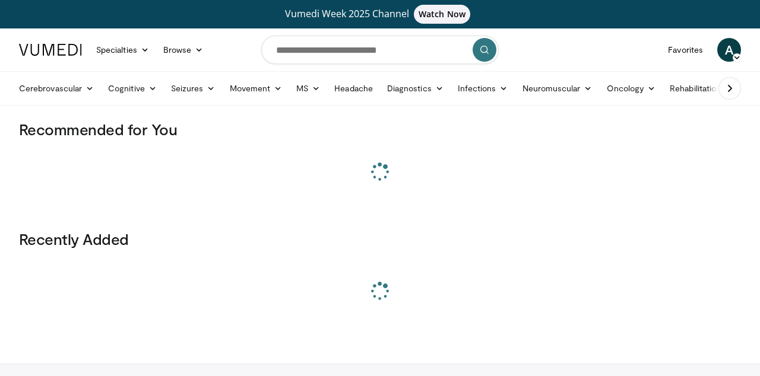 Image resolution: width=760 pixels, height=376 pixels. I want to click on a: MS, so click(308, 88).